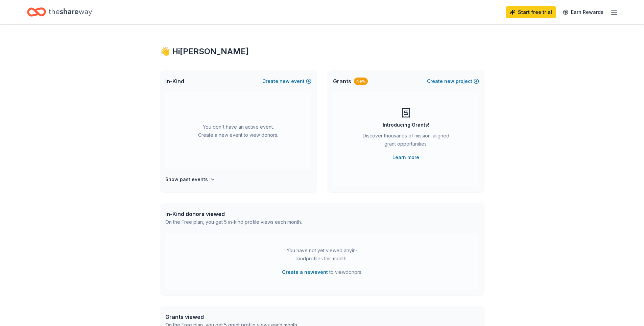 This screenshot has height=326, width=644. Describe the element at coordinates (342, 81) in the screenshot. I see `span: Grants` at that location.